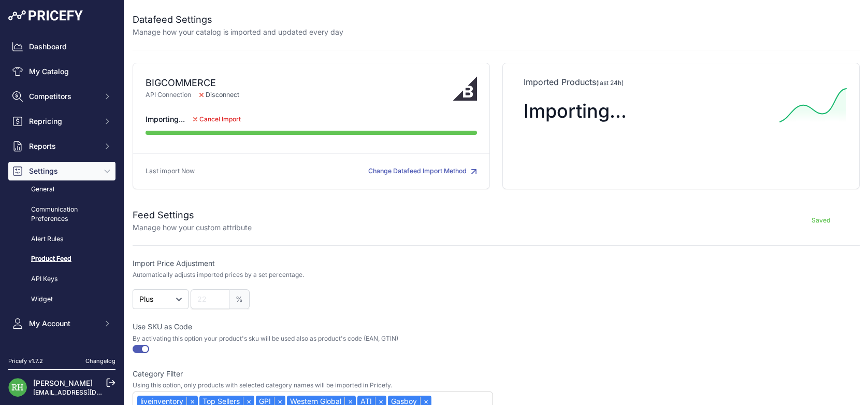 Image resolution: width=868 pixels, height=405 pixels. I want to click on button: Reports, so click(62, 146).